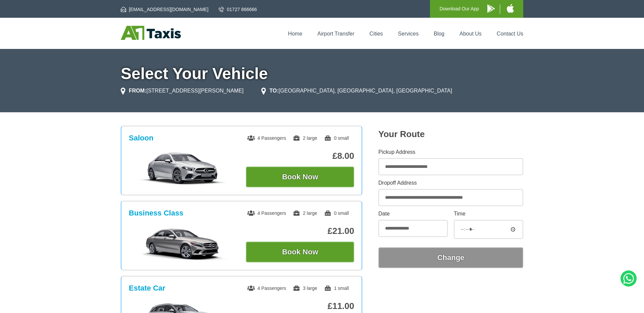 The image size is (644, 313). What do you see at coordinates (141, 138) in the screenshot?
I see `h3: Saloon` at bounding box center [141, 138].